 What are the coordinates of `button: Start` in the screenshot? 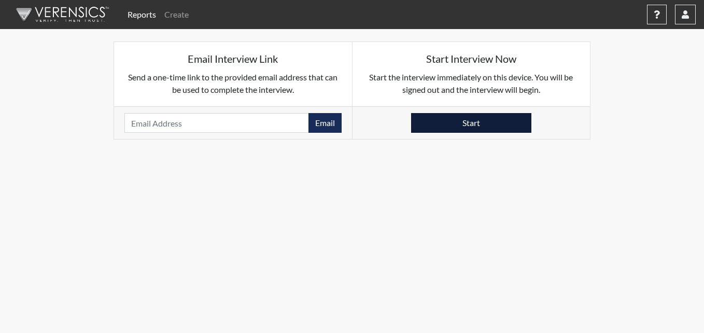 It's located at (471, 123).